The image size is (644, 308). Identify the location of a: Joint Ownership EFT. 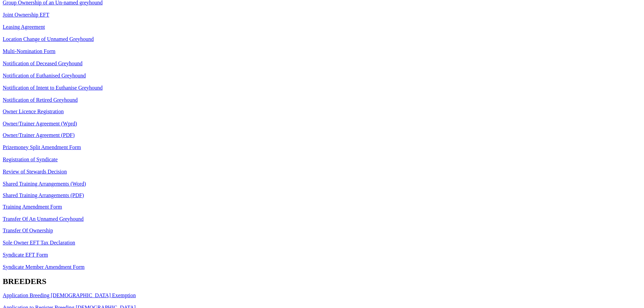
(26, 15).